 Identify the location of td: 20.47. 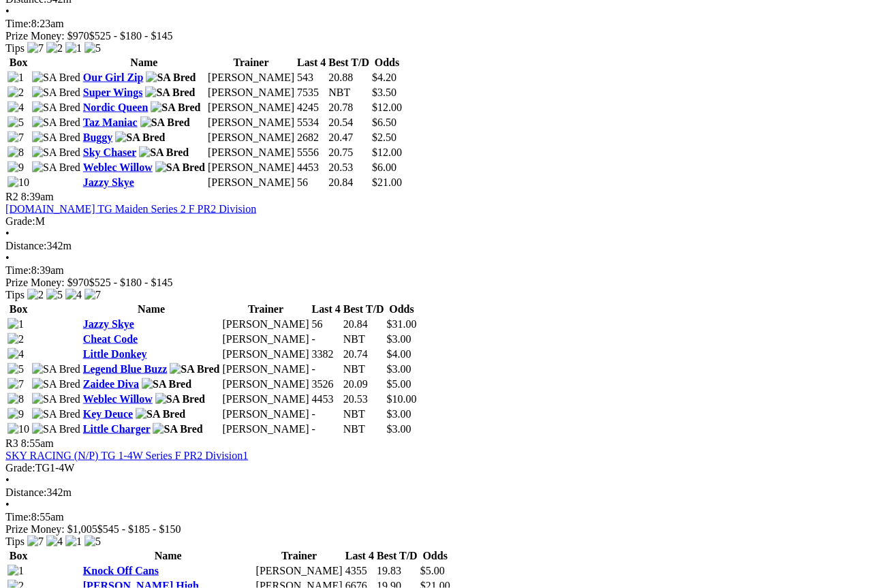
(349, 138).